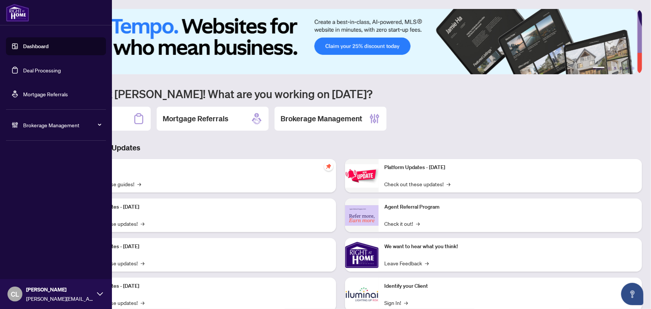  I want to click on h2: Brokerage Management, so click(321, 119).